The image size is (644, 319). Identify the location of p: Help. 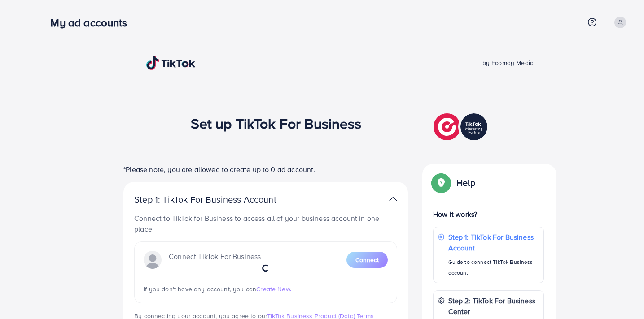
(466, 183).